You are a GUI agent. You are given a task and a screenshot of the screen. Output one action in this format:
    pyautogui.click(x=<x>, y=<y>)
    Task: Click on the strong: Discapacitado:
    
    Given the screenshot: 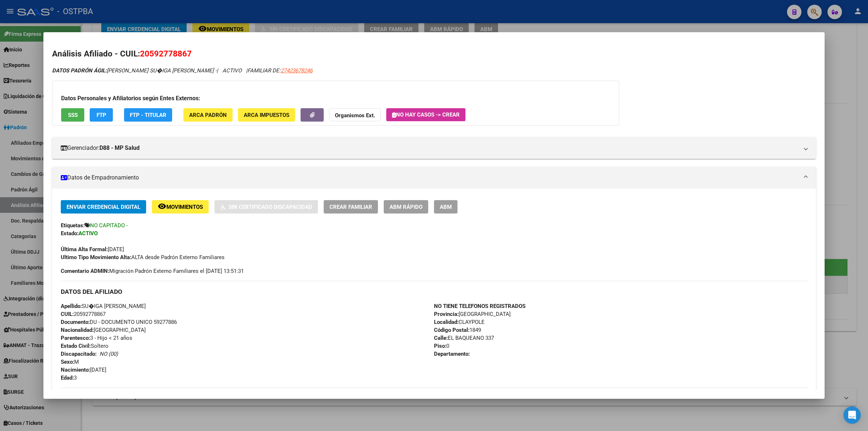 What is the action you would take?
    pyautogui.click(x=79, y=354)
    